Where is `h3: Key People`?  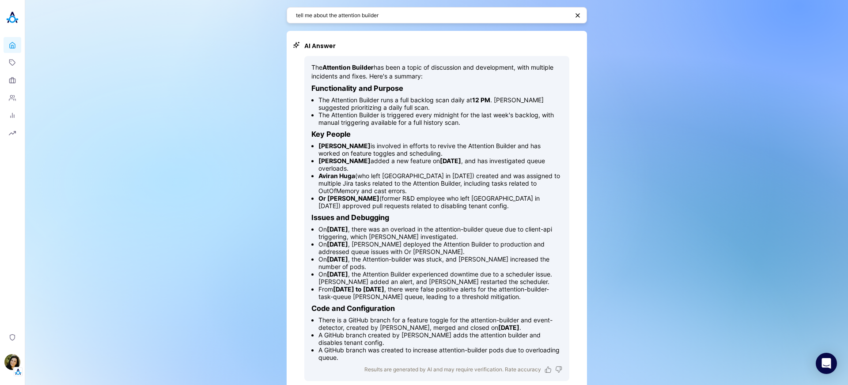
h3: Key People is located at coordinates (437, 134).